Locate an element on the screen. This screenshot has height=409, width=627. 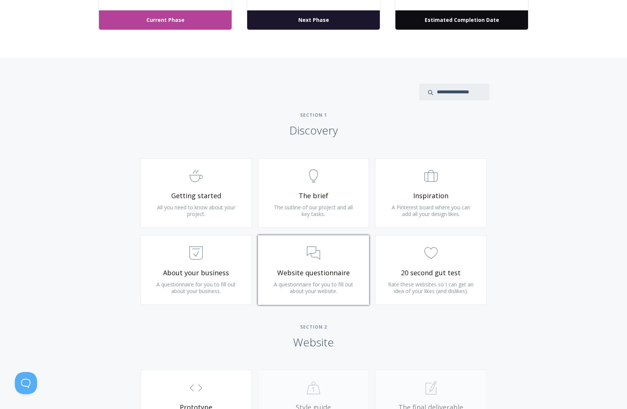
span: A questionnaire for you to fill out about your business. is located at coordinates (196, 288).